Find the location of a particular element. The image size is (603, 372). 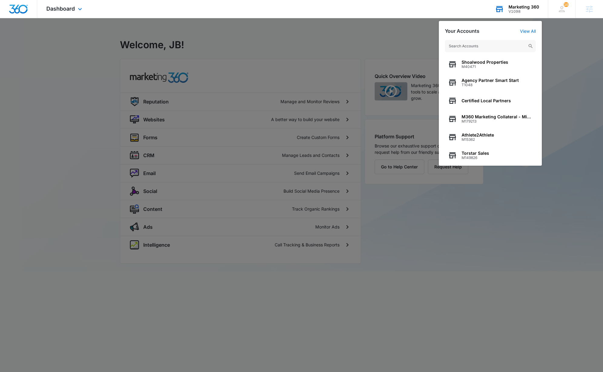

span: Certified Local Partners is located at coordinates (486, 101).